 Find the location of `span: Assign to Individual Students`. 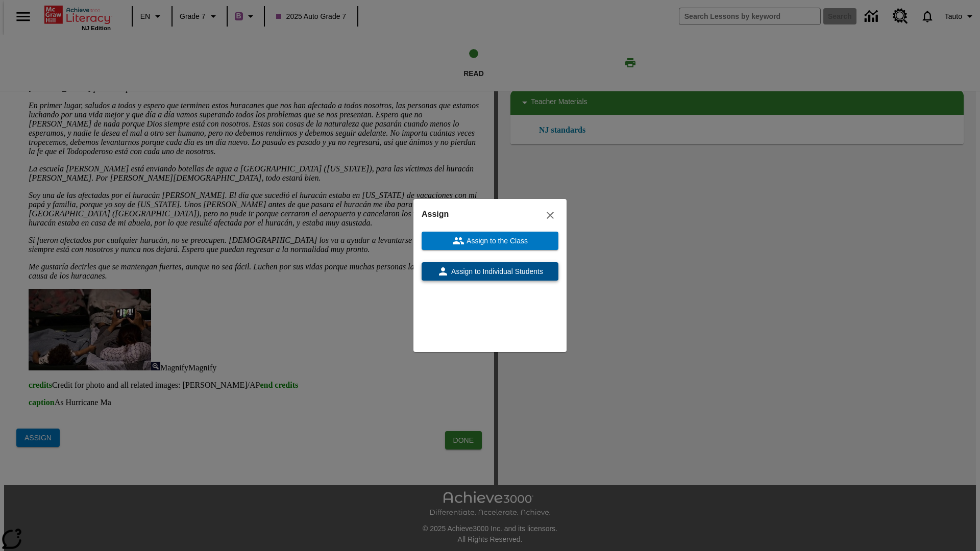

span: Assign to Individual Students is located at coordinates (496, 271).